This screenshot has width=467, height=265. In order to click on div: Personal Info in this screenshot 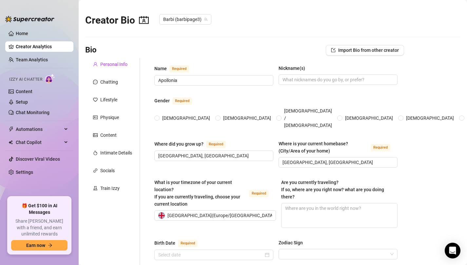, I will do `click(114, 64)`.